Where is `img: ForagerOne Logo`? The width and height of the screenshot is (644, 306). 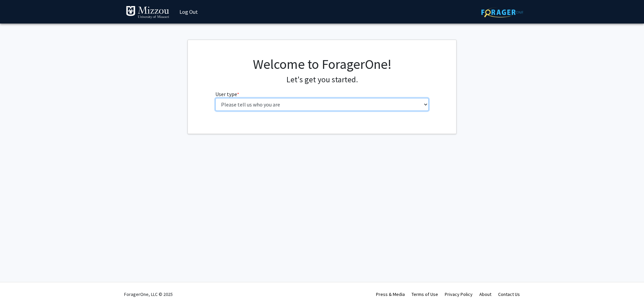
img: ForagerOne Logo is located at coordinates (502, 12).